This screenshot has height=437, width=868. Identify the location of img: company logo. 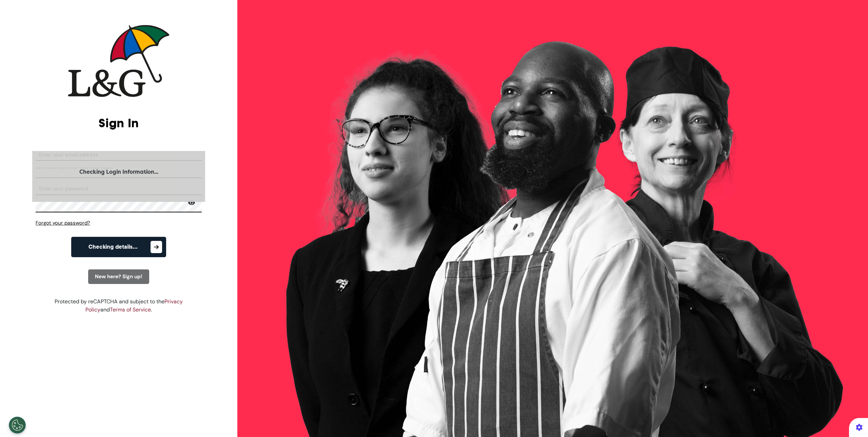
(118, 61).